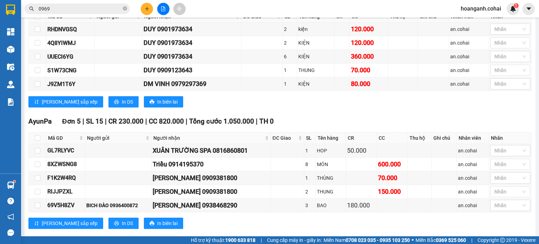  What do you see at coordinates (211, 164) in the screenshot?
I see `div: Triều 0914195370` at bounding box center [211, 164].